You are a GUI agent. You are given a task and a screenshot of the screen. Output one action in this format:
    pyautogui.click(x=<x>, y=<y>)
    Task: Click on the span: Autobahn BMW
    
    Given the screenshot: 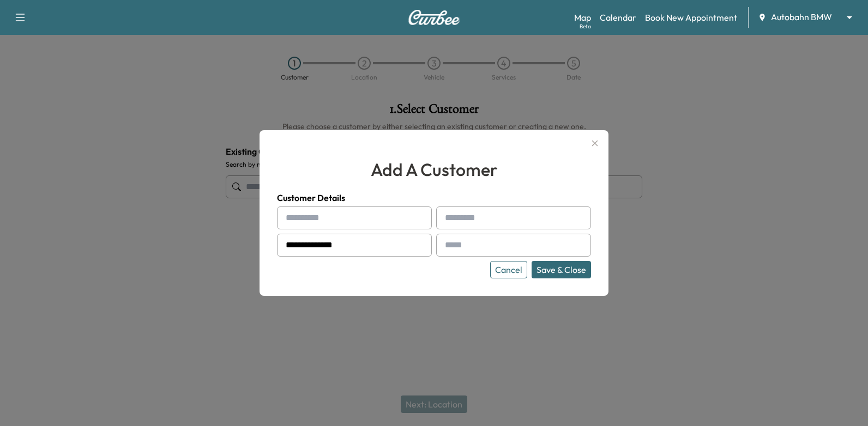 What is the action you would take?
    pyautogui.click(x=802, y=17)
    